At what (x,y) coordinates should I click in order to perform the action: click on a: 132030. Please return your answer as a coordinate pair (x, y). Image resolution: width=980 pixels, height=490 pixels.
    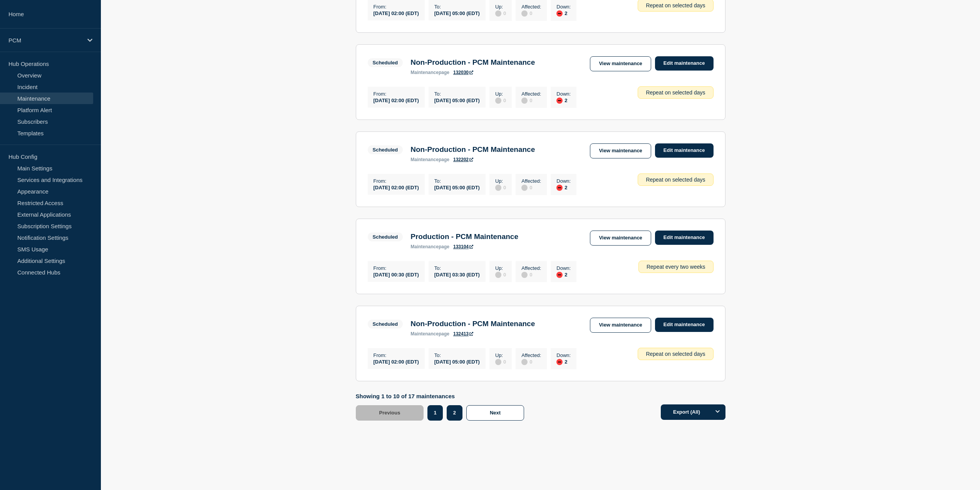
    Looking at the image, I should click on (463, 72).